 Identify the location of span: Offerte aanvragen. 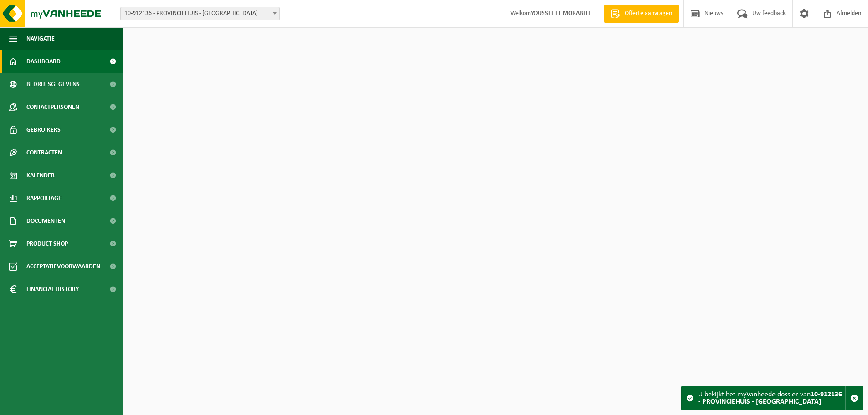
(648, 14).